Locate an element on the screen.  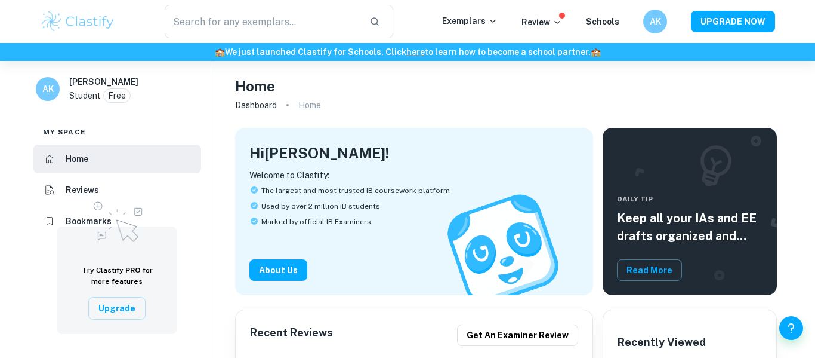
a: Schools is located at coordinates (603, 21).